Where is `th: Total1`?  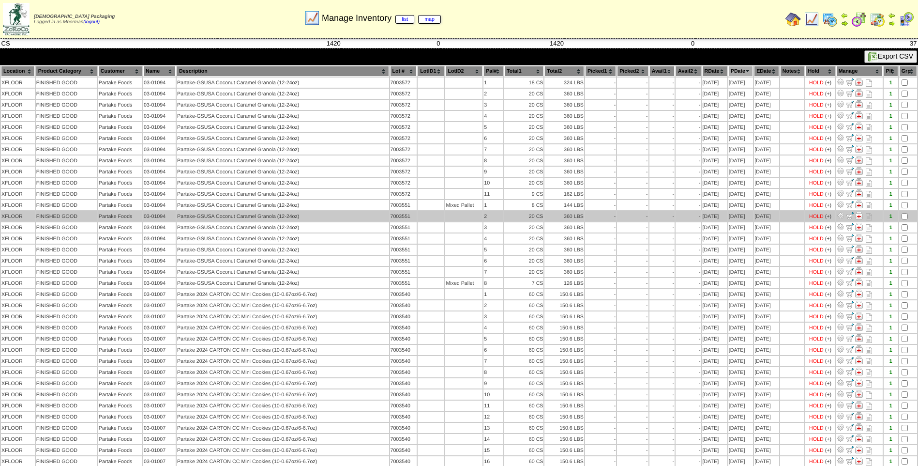
th: Total1 is located at coordinates (524, 71).